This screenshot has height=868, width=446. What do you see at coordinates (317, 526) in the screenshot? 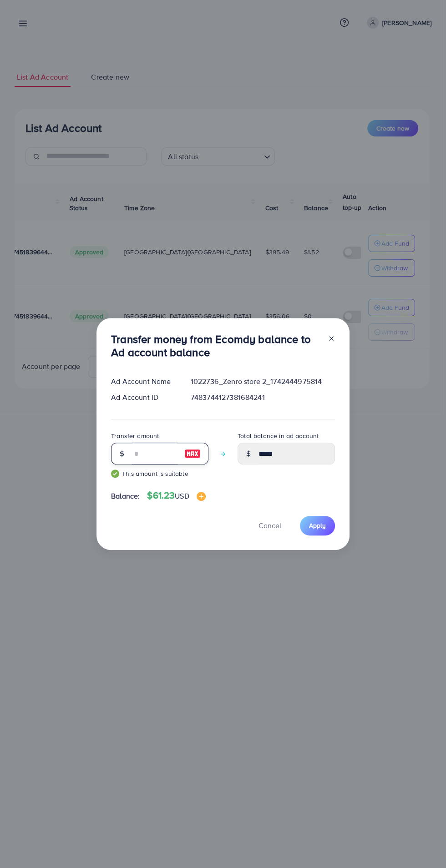
I see `button: Apply` at bounding box center [317, 526].